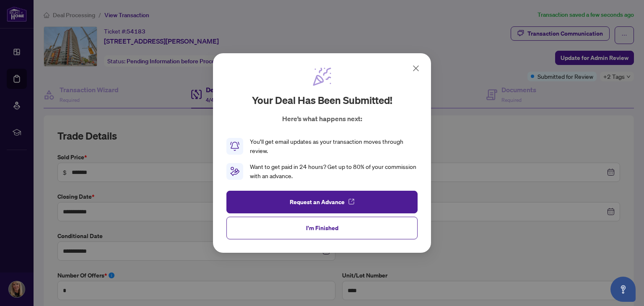 The height and width of the screenshot is (306, 644). What do you see at coordinates (334, 172) in the screenshot?
I see `div: Want to get paid in 24 hours? Get up to 80% of your commission with an advance.` at bounding box center [334, 172].